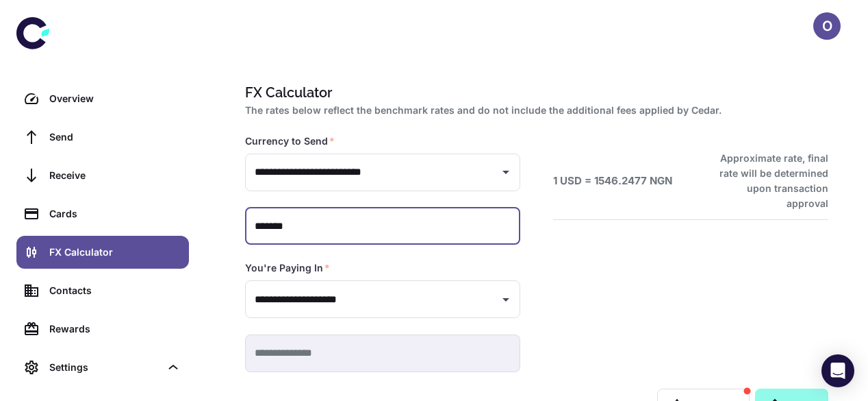  What do you see at coordinates (115, 252) in the screenshot?
I see `div: FX Calculator` at bounding box center [115, 252].